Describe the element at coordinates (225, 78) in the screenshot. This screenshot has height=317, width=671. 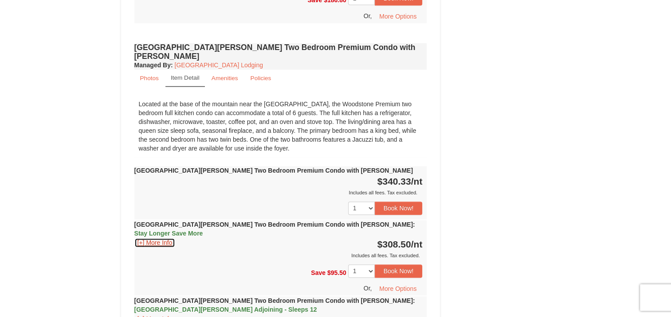
I see `a: Amenities` at that location.